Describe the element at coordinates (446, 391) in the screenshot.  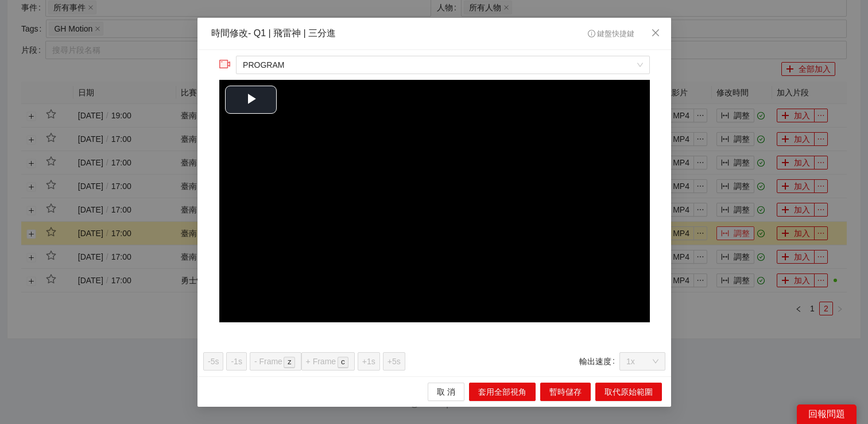
I see `span: 取 消` at that location.